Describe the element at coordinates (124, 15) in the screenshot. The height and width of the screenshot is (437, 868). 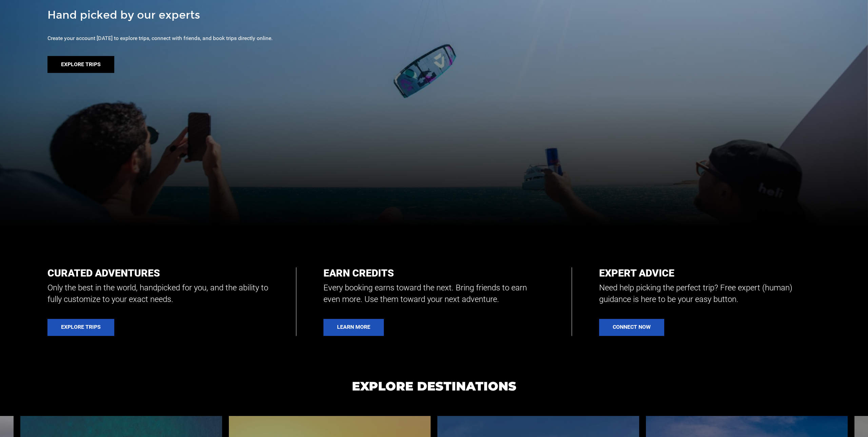
I see `span: Hand picked by our experts` at that location.